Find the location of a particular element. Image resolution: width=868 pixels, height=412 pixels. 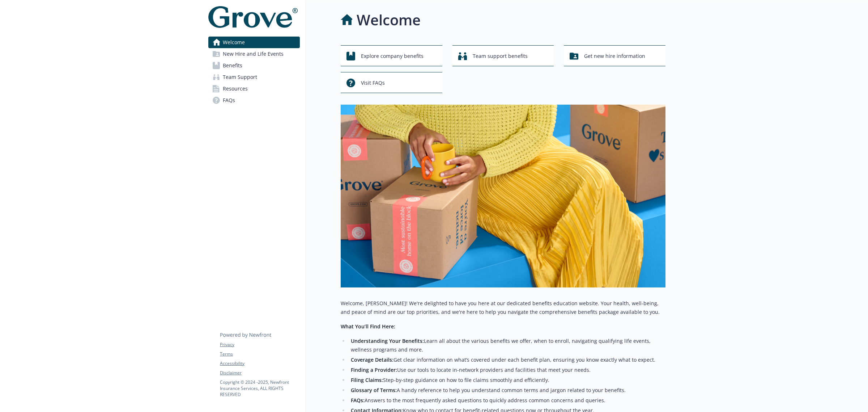

li: Get clear information on what’s covered under each benefit plan, ensuring you know exactly what t... is located at coordinates (507, 360).